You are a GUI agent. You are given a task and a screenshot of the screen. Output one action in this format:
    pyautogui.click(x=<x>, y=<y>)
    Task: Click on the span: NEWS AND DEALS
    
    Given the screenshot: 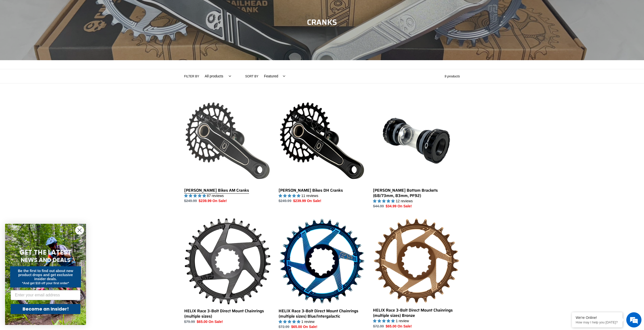 What is the action you would take?
    pyautogui.click(x=46, y=260)
    